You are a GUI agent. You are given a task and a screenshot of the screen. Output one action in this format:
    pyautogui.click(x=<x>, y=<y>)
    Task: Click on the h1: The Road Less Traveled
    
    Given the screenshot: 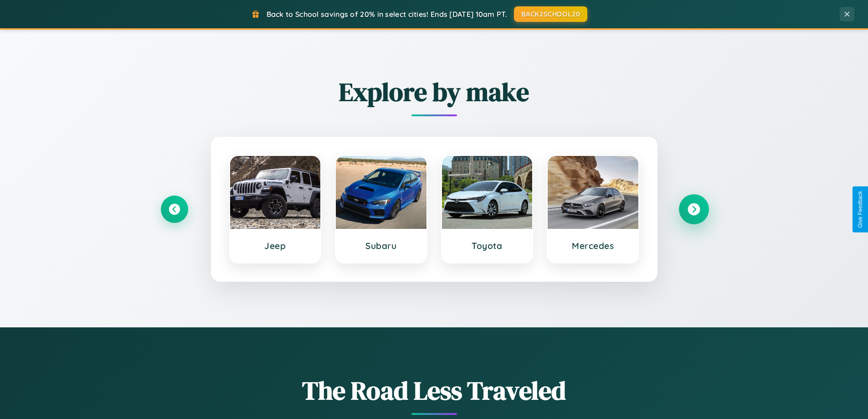 What is the action you would take?
    pyautogui.click(x=434, y=390)
    